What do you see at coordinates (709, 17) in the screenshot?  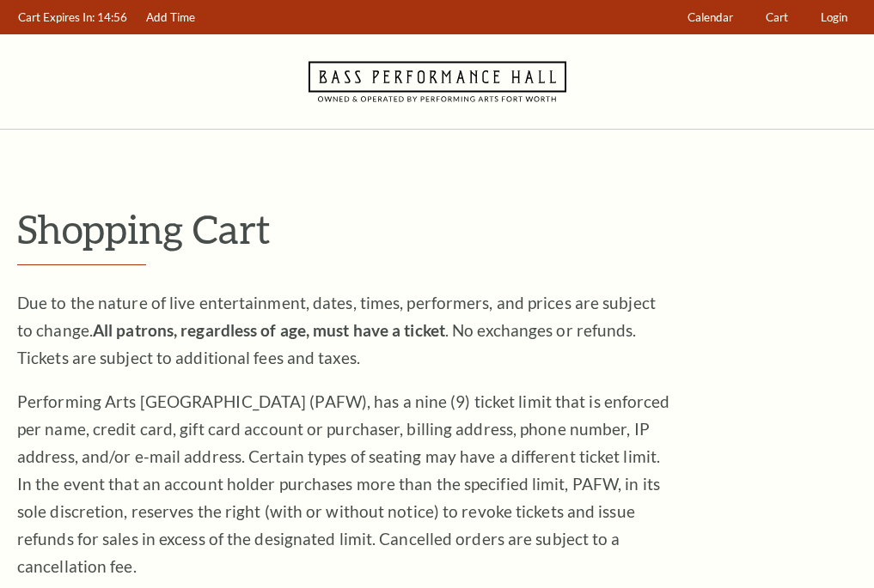 I see `span: Calendar` at bounding box center [709, 17].